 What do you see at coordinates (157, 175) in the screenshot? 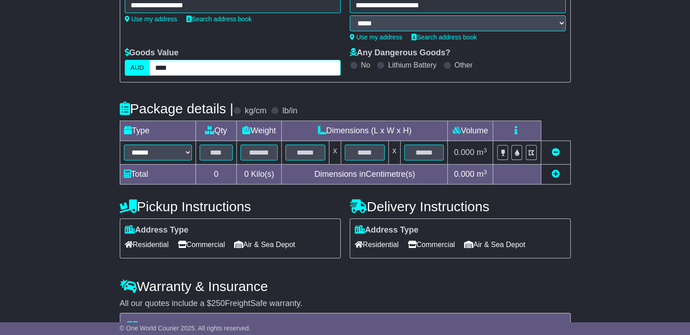
I see `td: Total` at bounding box center [157, 175].